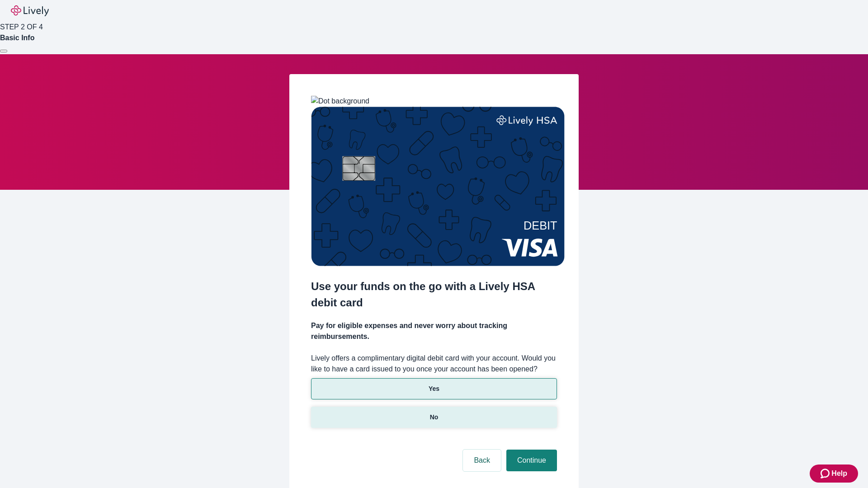 Image resolution: width=868 pixels, height=488 pixels. I want to click on p: No, so click(434, 418).